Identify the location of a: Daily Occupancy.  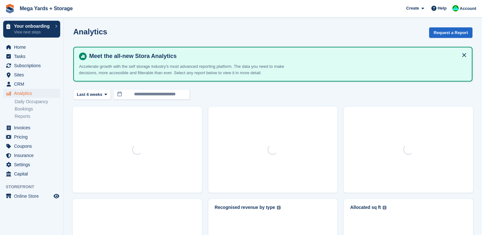
(37, 102).